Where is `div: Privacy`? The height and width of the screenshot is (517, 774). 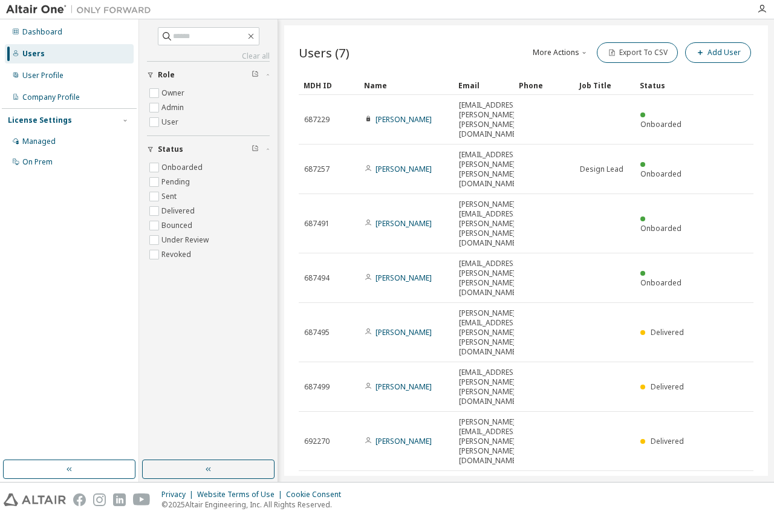 div: Privacy is located at coordinates (179, 494).